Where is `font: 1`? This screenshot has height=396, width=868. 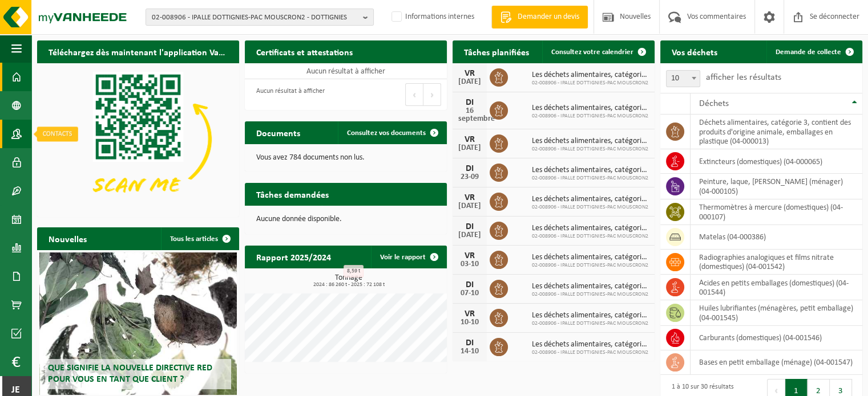 font: 1 is located at coordinates (797, 391).